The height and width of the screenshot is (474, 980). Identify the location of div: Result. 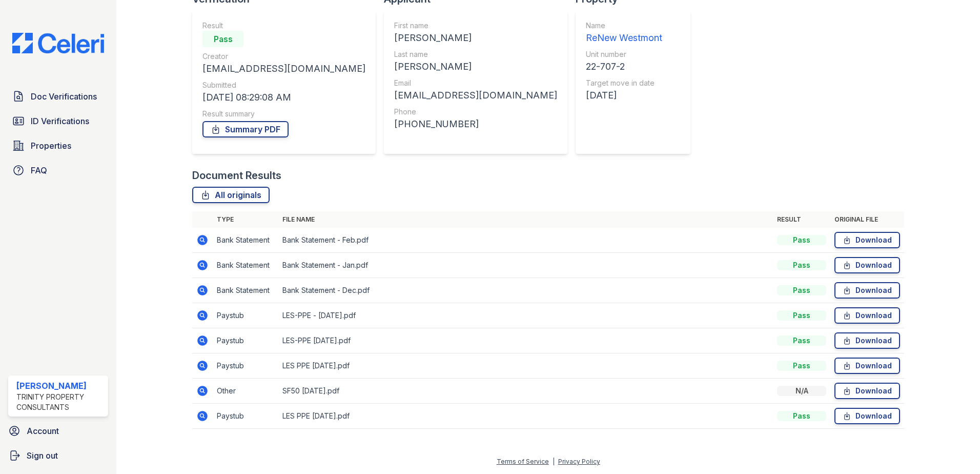
(284, 26).